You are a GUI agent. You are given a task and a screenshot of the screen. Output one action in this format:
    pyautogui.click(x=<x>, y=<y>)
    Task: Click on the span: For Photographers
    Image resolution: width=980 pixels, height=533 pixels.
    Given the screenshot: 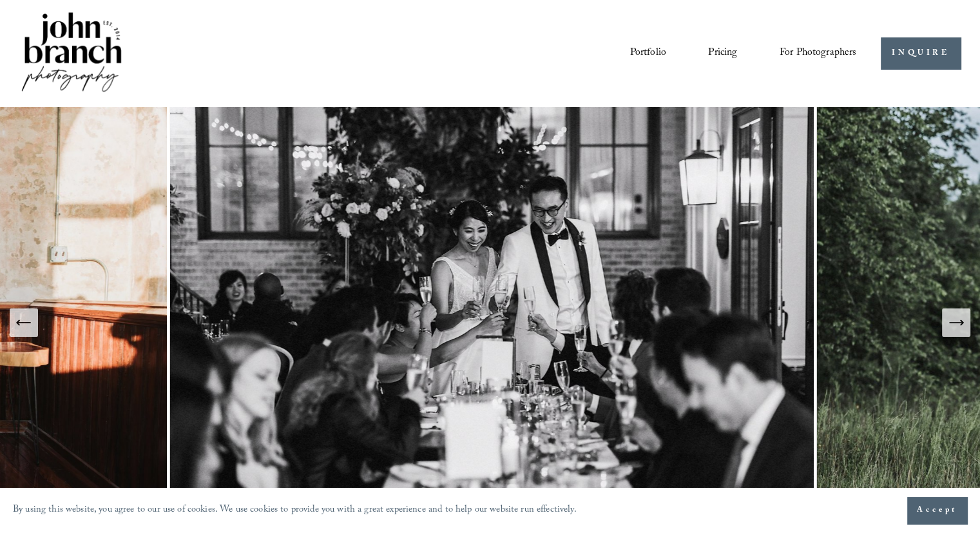 What is the action you would take?
    pyautogui.click(x=818, y=53)
    